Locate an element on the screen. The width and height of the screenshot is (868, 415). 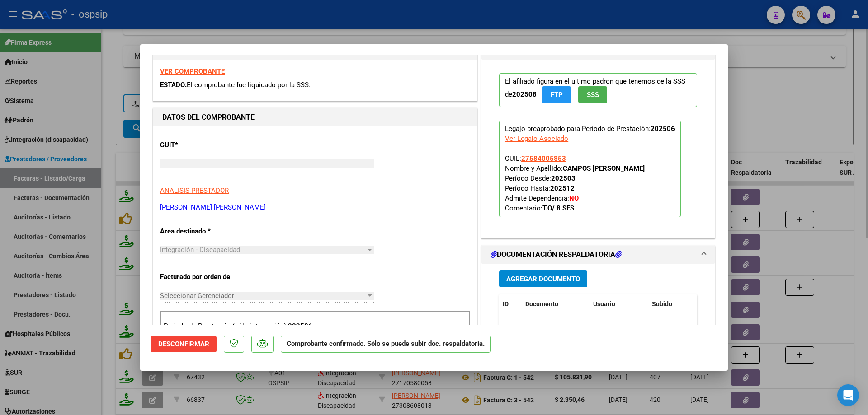
span: Usuario is located at coordinates (604, 304).